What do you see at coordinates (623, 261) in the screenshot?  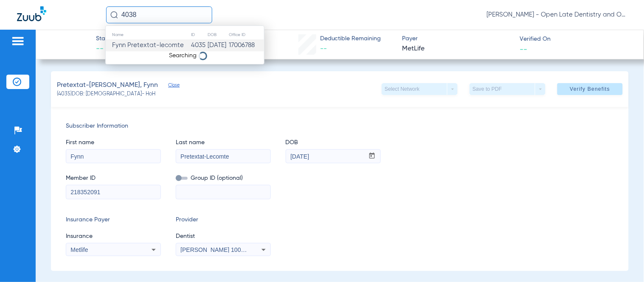 I see `div: Chat Widget` at bounding box center [623, 261].